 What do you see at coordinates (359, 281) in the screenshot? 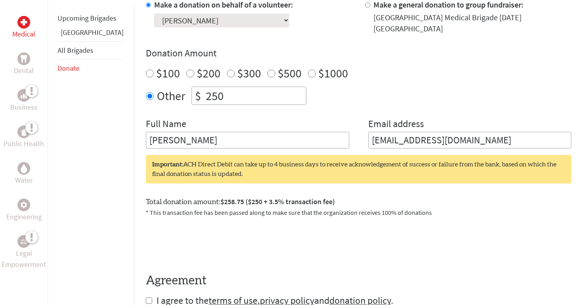
I see `h4: Agreement` at bounding box center [359, 281].